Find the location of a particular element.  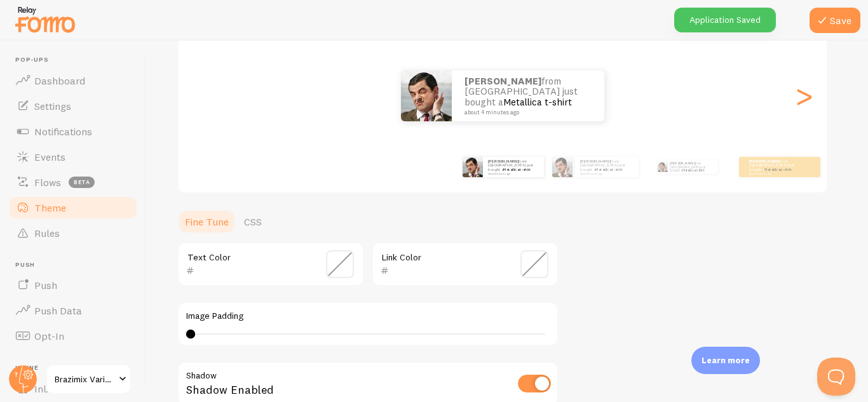

img: fomo-relay-logo-orange.svg is located at coordinates (45, 19).